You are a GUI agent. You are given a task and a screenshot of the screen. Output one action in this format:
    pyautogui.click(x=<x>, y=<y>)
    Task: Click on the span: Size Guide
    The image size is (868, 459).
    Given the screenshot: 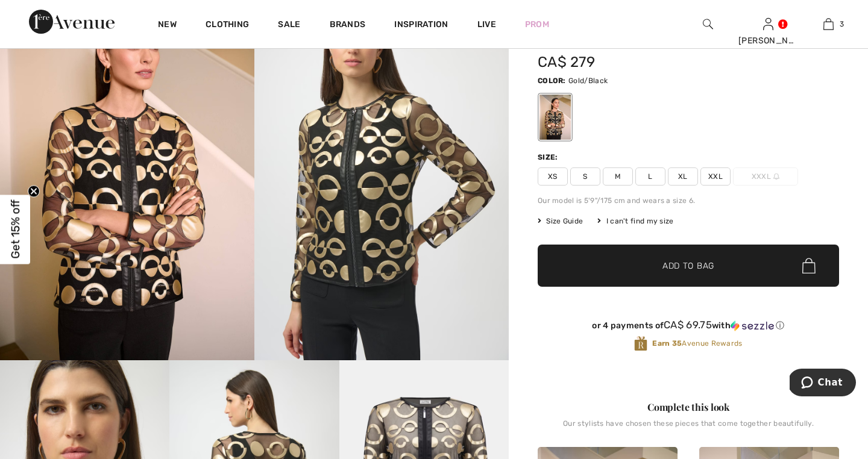 What is the action you would take?
    pyautogui.click(x=560, y=221)
    